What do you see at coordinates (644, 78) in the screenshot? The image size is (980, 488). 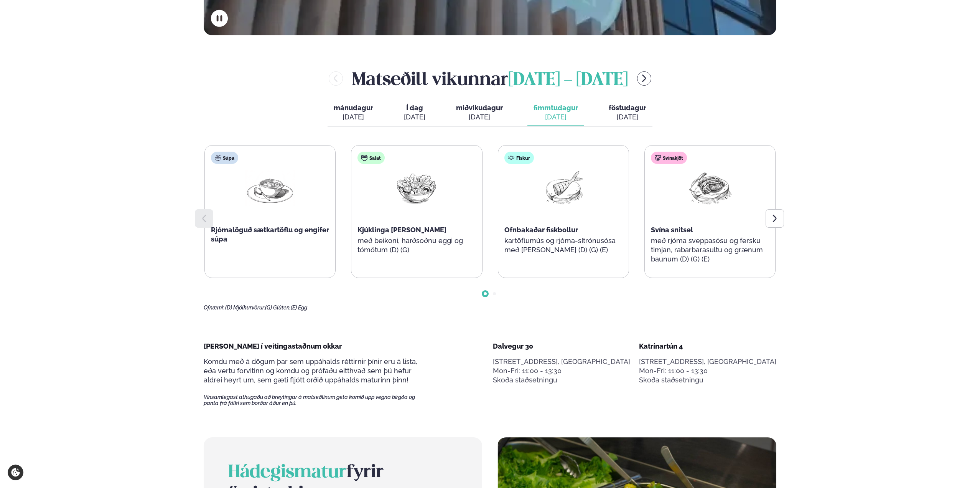 I see `button: menu-btn-right` at bounding box center [644, 78].